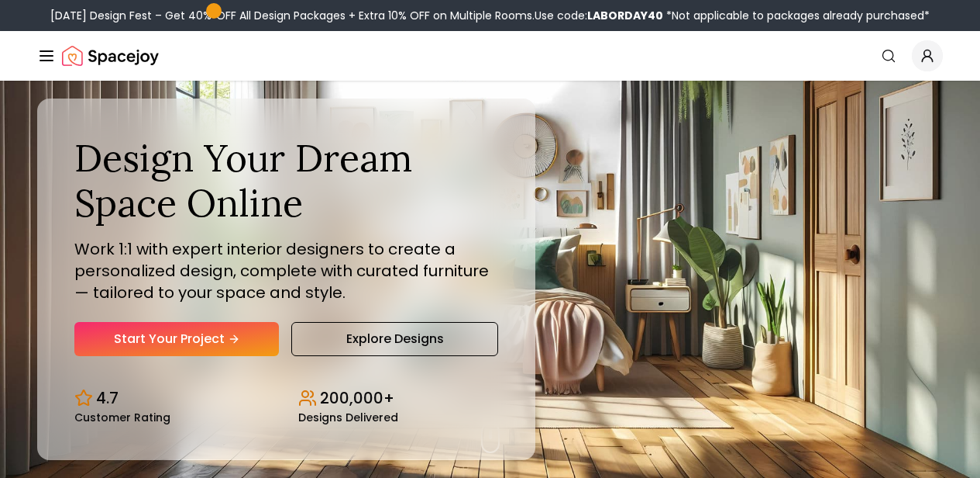  I want to click on span: *Not applicable to packages already purchased*, so click(797, 16).